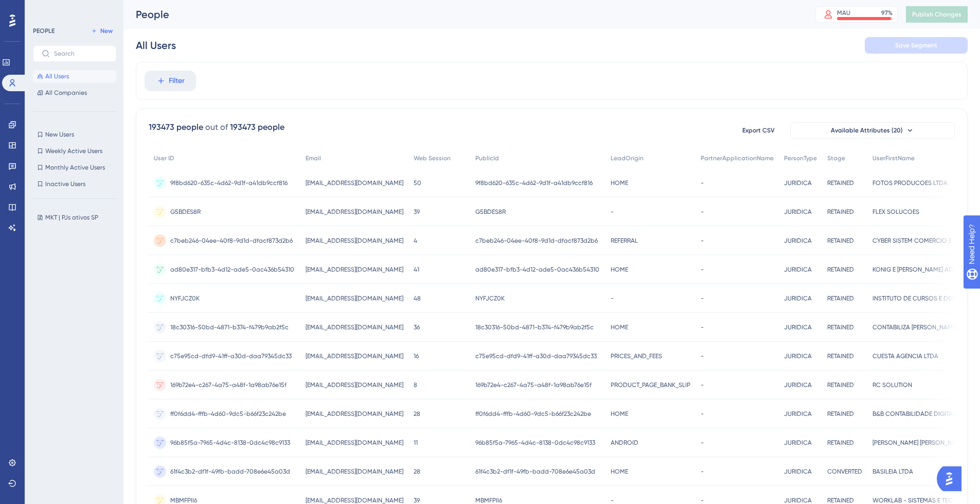 The image size is (980, 504). What do you see at coordinates (836, 158) in the screenshot?
I see `span: Stage` at bounding box center [836, 158].